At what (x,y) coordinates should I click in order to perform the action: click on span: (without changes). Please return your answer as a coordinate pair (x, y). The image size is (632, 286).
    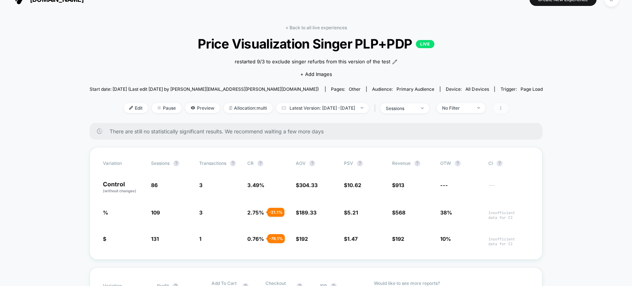
    Looking at the image, I should click on (120, 191).